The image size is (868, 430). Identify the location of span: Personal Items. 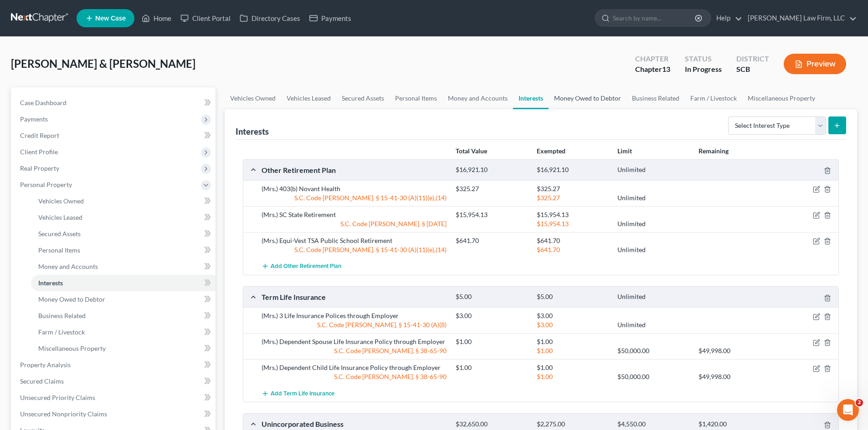
(59, 250).